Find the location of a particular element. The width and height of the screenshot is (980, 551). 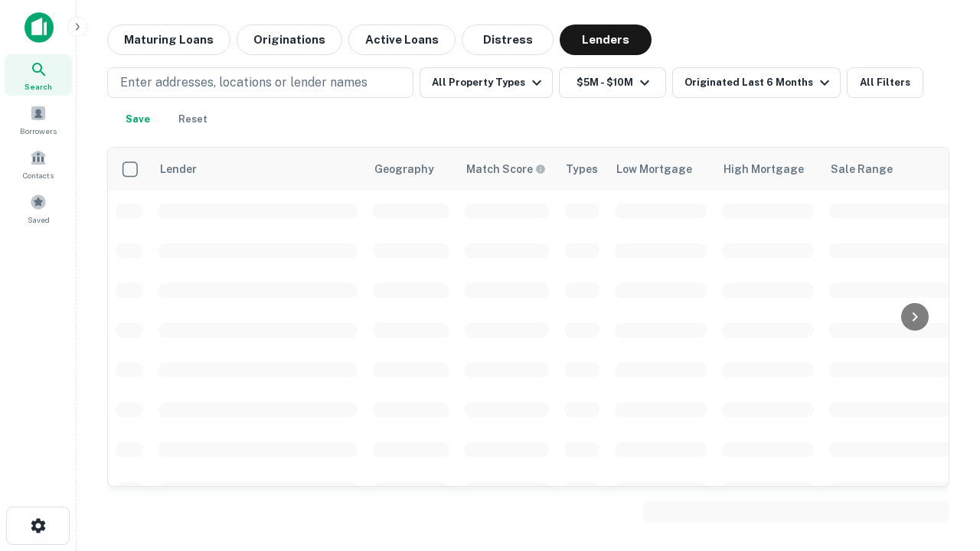

div: Types is located at coordinates (582, 169).